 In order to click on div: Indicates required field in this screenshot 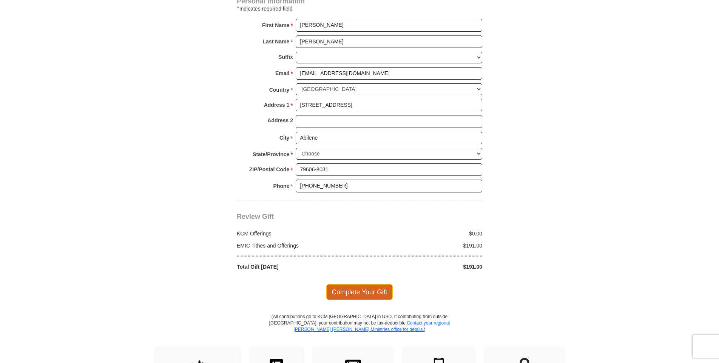, I will do `click(360, 9)`.